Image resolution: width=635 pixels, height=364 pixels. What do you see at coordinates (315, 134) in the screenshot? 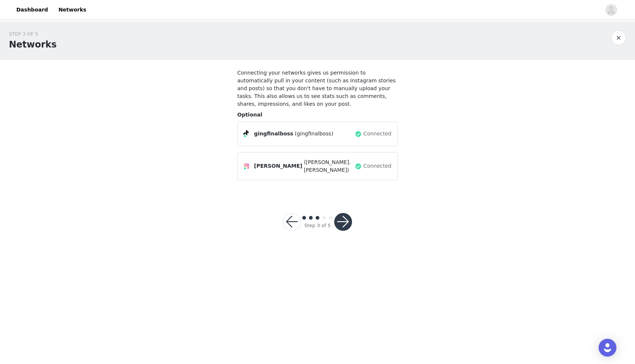
I see `span: (gingfinalboss)` at bounding box center [315, 134].